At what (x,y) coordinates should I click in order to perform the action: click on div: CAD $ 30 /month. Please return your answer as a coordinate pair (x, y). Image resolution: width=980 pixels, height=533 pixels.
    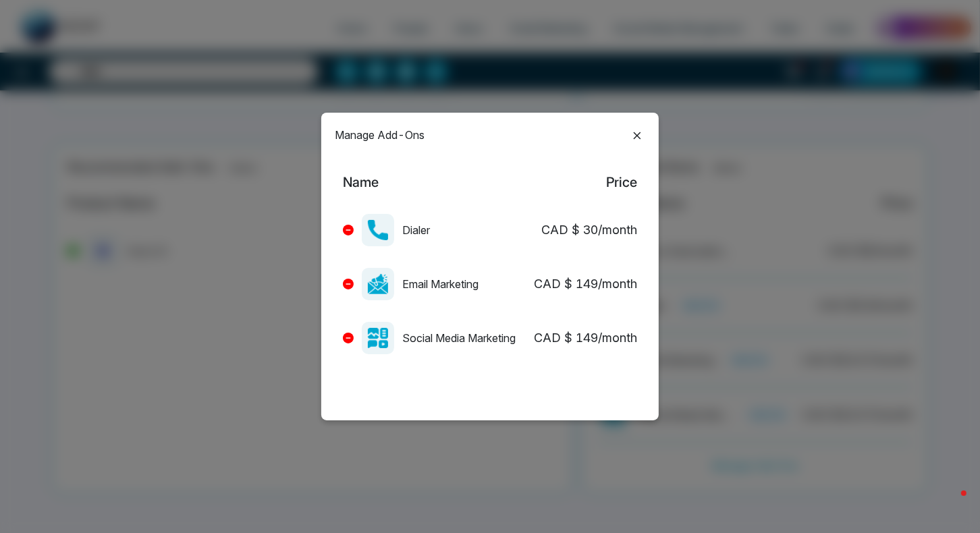
    Looking at the image, I should click on (589, 229).